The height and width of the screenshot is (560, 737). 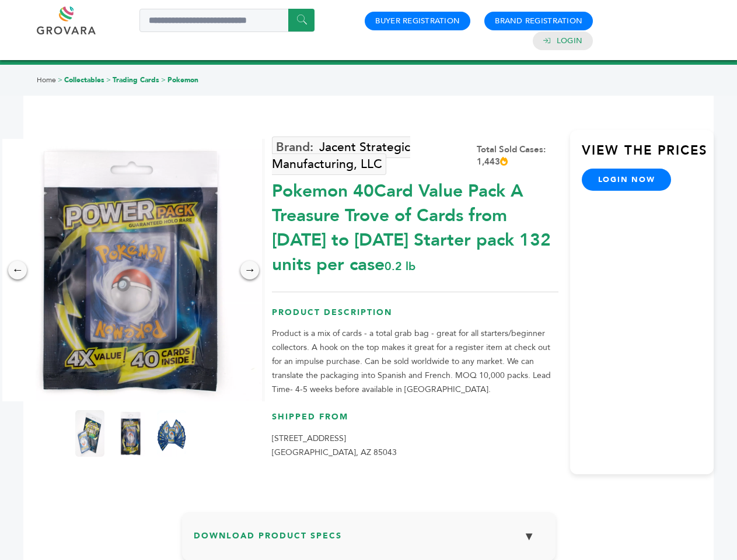 What do you see at coordinates (570, 41) in the screenshot?
I see `a: Login` at bounding box center [570, 41].